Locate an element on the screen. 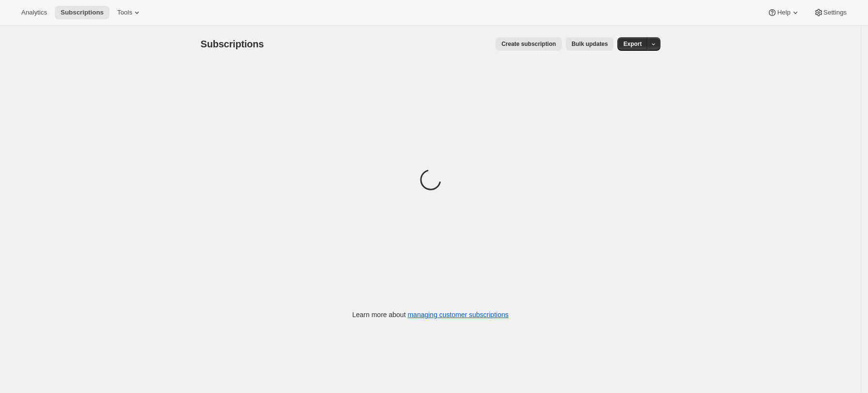  button: Help is located at coordinates (783, 13).